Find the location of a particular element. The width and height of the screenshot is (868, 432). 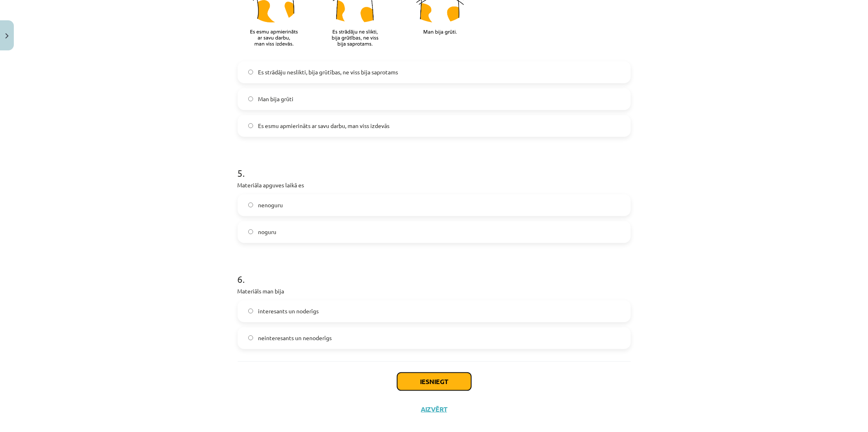

input: Es esmu apmierināts ar savu darbu, man viss izdevās is located at coordinates (251, 126).